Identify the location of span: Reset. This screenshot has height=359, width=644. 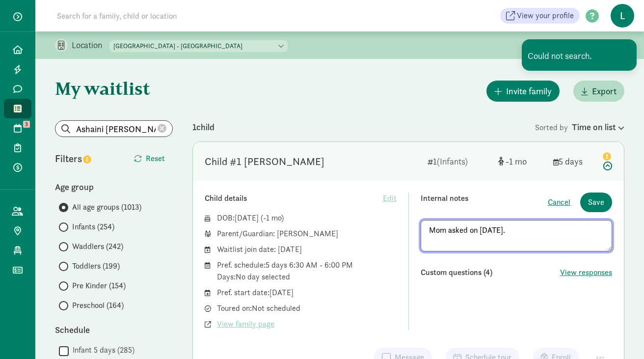
(155, 159).